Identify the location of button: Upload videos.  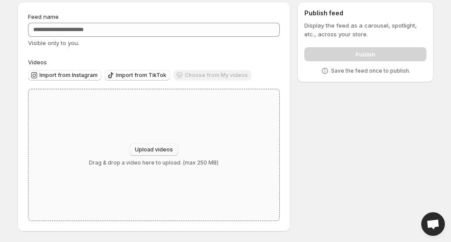
(154, 150).